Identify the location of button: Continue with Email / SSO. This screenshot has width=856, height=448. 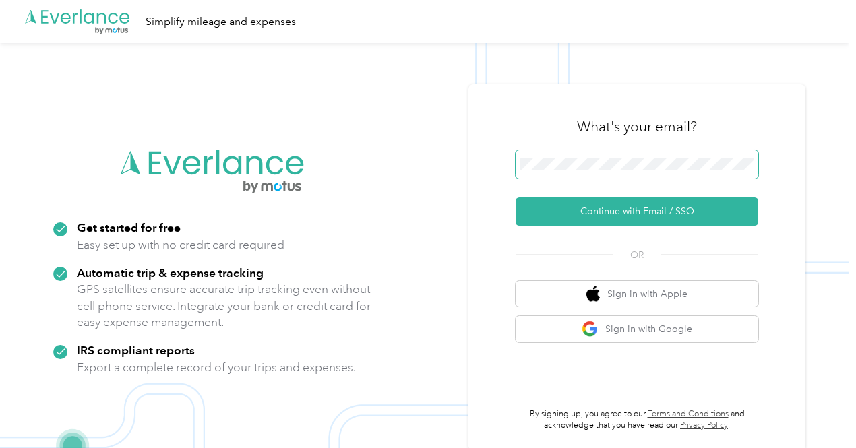
(637, 212).